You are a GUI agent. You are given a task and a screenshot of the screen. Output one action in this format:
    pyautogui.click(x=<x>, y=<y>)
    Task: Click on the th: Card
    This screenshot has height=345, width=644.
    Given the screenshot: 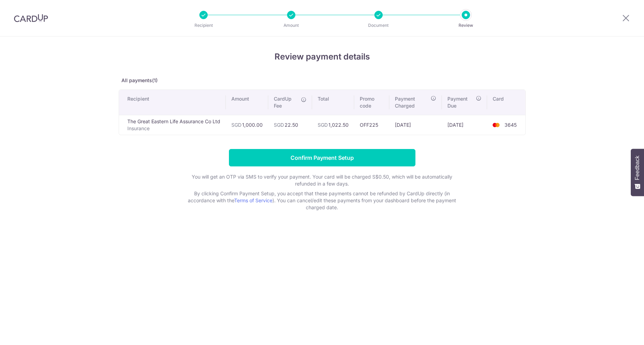 What is the action you would take?
    pyautogui.click(x=506, y=103)
    